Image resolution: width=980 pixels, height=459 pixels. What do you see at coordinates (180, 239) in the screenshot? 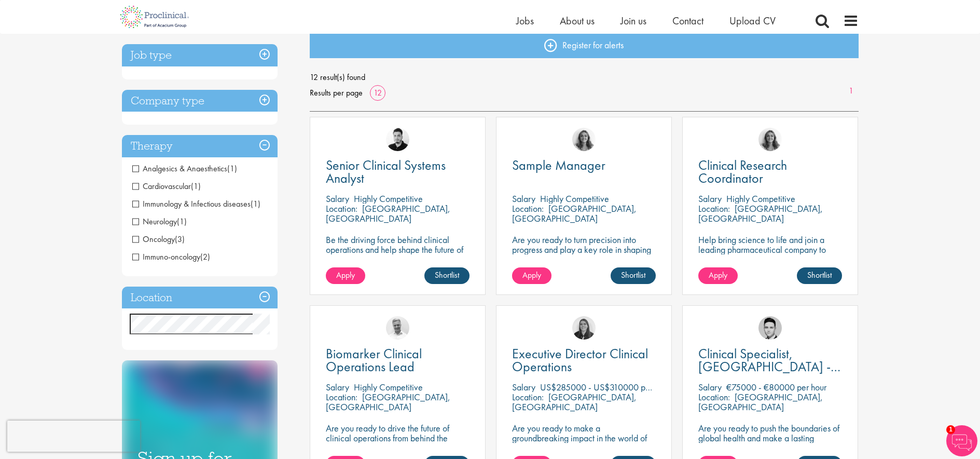
I see `span: (3)` at bounding box center [180, 239].